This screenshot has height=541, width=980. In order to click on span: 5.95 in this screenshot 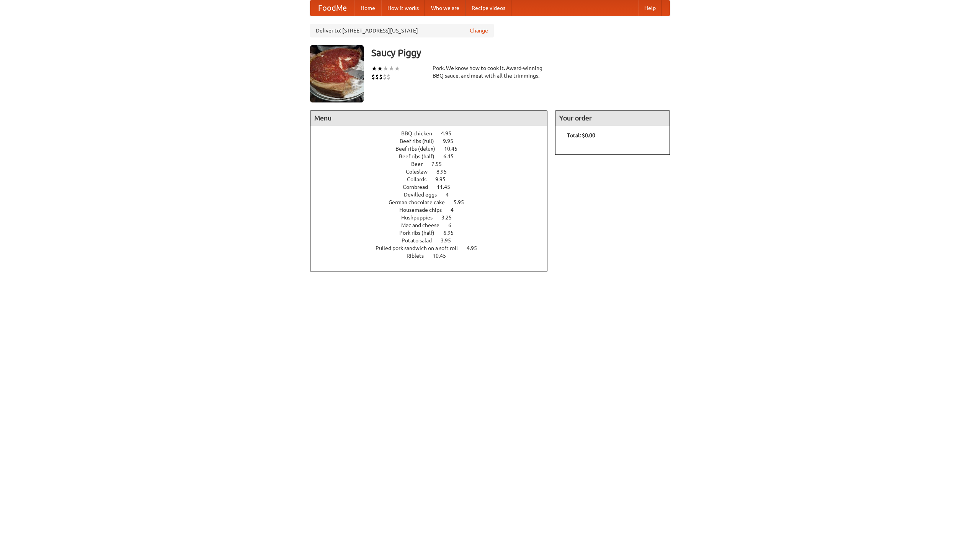, I will do `click(462, 203)`.